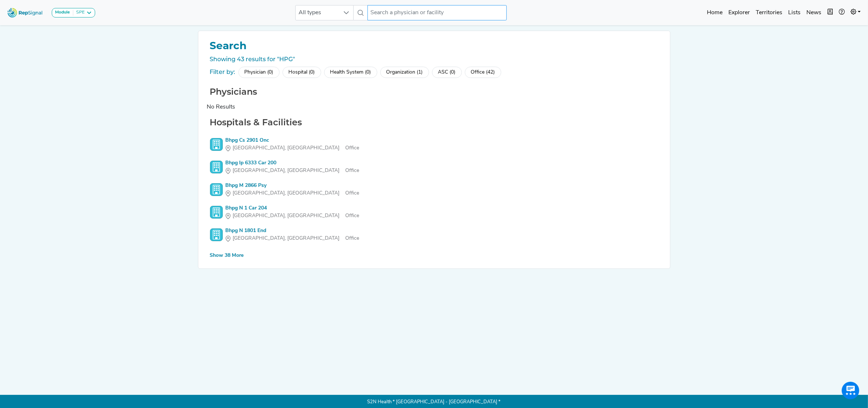 This screenshot has width=868, height=408. What do you see at coordinates (434, 46) in the screenshot?
I see `h1: Search` at bounding box center [434, 46].